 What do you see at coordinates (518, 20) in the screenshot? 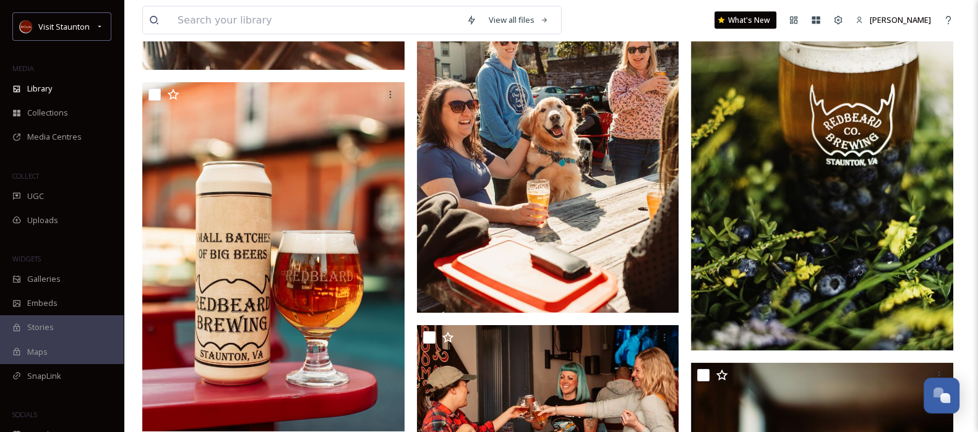
I see `div: View all files` at bounding box center [518, 20].